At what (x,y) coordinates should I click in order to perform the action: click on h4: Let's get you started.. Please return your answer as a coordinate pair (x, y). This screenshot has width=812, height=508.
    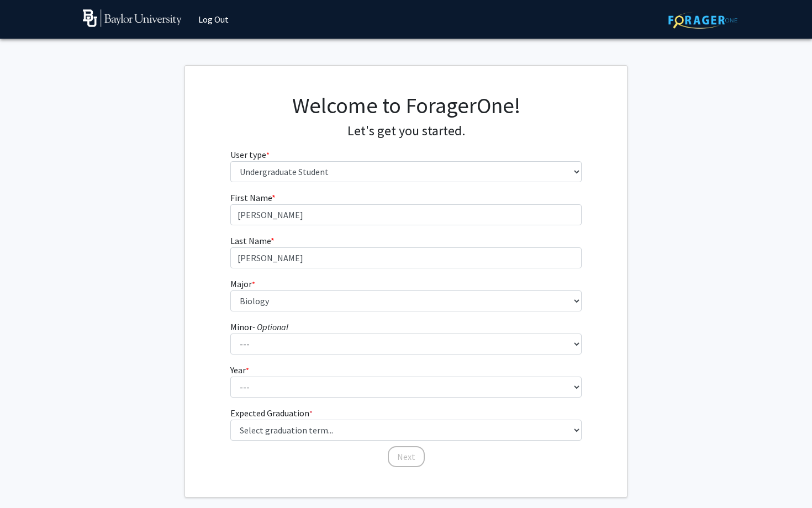
    Looking at the image, I should click on (406, 131).